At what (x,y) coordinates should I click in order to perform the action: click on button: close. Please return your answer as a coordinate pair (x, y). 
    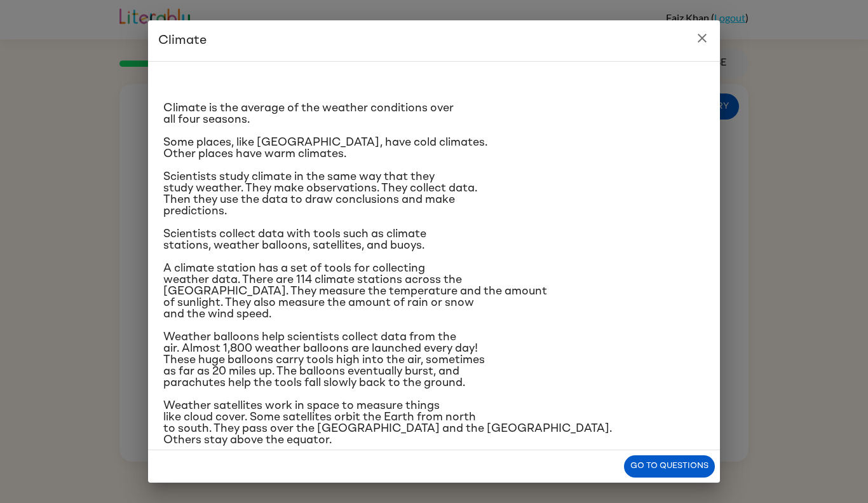
    Looking at the image, I should click on (702, 38).